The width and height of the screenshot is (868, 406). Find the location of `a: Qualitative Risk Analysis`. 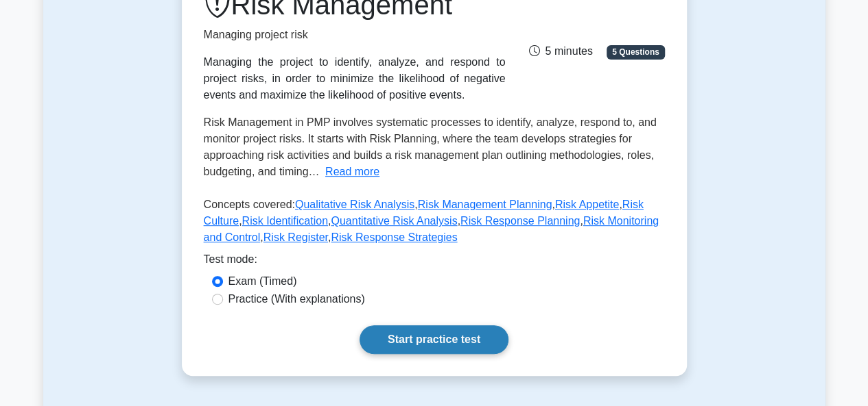

a: Qualitative Risk Analysis is located at coordinates (355, 204).